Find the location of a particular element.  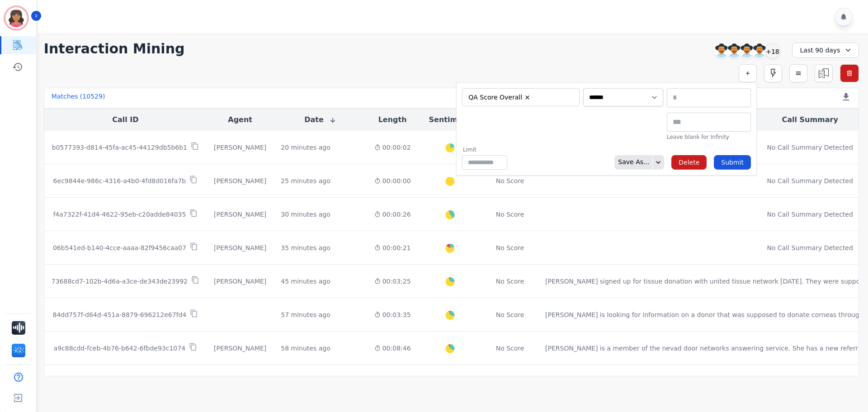

img: Bordered avatar is located at coordinates (16, 18).